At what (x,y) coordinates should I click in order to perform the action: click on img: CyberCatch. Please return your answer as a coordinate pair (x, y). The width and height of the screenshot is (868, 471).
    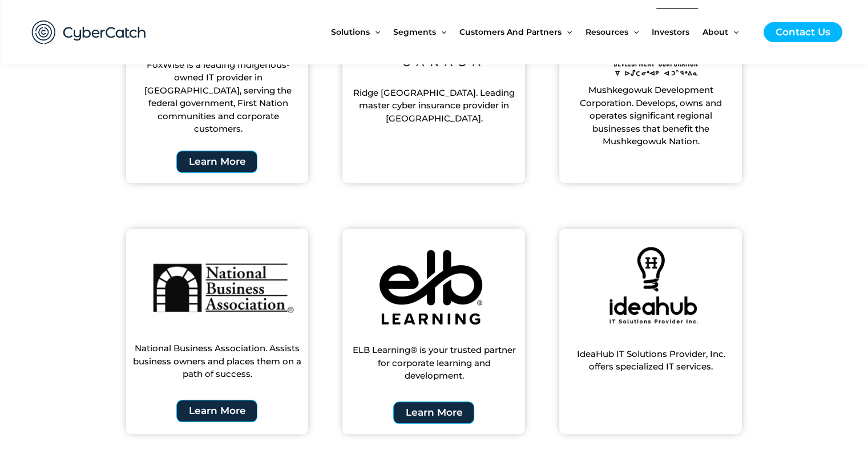
    Looking at the image, I should click on (89, 32).